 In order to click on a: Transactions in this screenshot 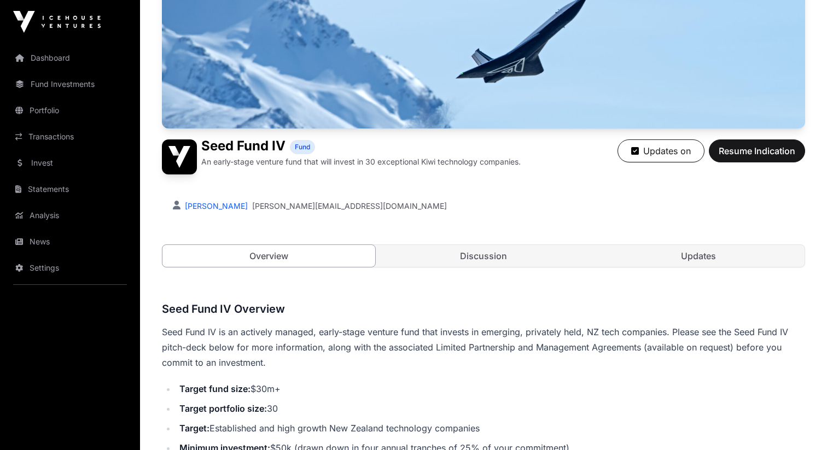, I will do `click(70, 137)`.